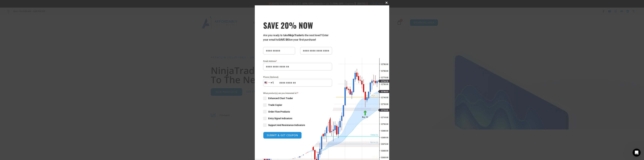 The height and width of the screenshot is (160, 644). I want to click on label: Phone (Optional), so click(298, 77).